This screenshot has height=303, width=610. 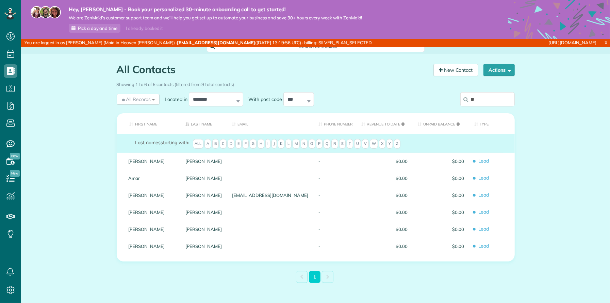 What do you see at coordinates (238, 144) in the screenshot?
I see `span: E` at bounding box center [238, 144].